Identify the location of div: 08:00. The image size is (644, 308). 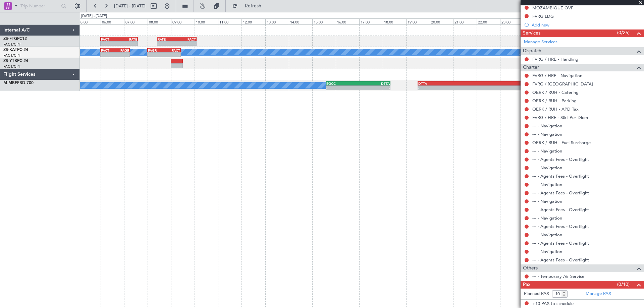
(159, 21).